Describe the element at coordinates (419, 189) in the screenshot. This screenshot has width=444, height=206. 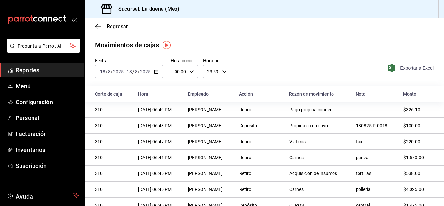
I see `div: $4,025.00` at that location.